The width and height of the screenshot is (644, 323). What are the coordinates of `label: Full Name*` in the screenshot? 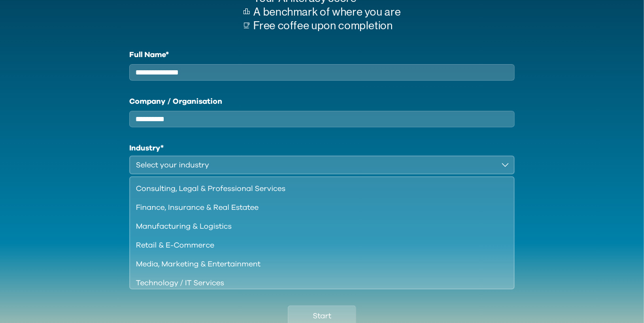 It's located at (322, 55).